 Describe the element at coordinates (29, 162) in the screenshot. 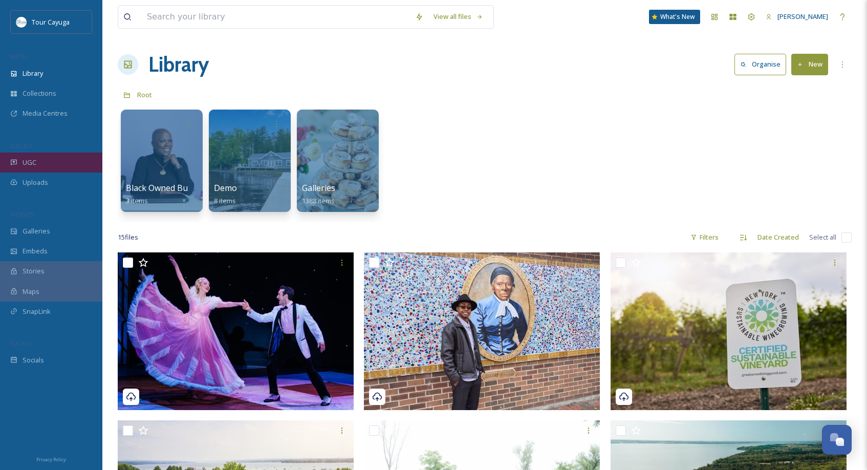

I see `span: UGC` at that location.